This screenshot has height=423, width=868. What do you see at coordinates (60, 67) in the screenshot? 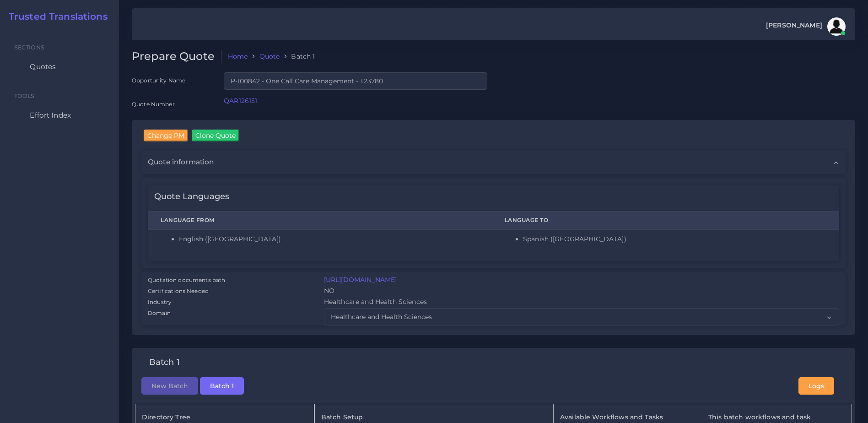
I see `a: Quotes` at bounding box center [60, 67].